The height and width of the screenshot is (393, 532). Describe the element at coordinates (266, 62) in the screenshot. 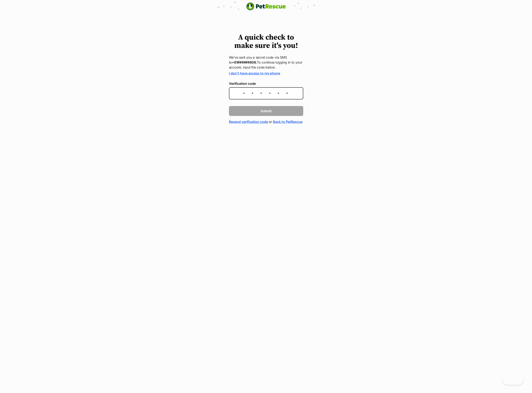

I see `p: We’ve sent you a secret code via SMS to To continue logging in to your account, input the code be...` at that location.